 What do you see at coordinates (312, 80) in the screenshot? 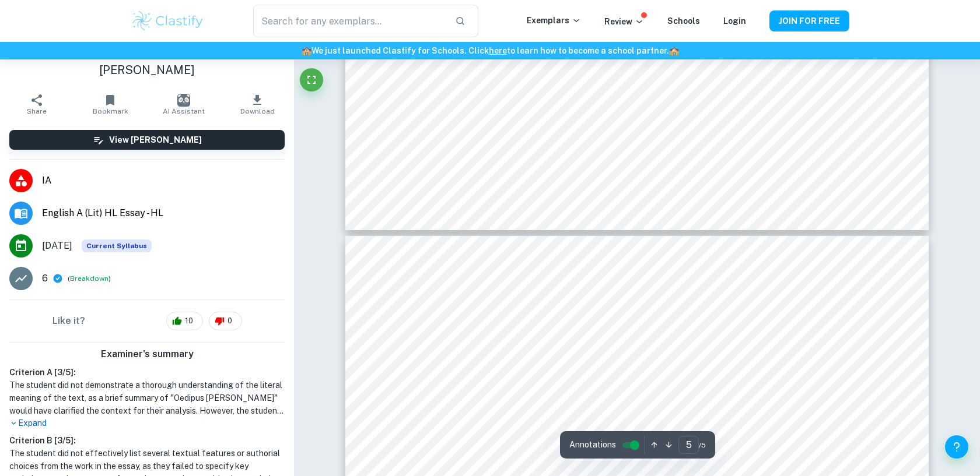
I see `button: Fullscreen` at bounding box center [312, 80].